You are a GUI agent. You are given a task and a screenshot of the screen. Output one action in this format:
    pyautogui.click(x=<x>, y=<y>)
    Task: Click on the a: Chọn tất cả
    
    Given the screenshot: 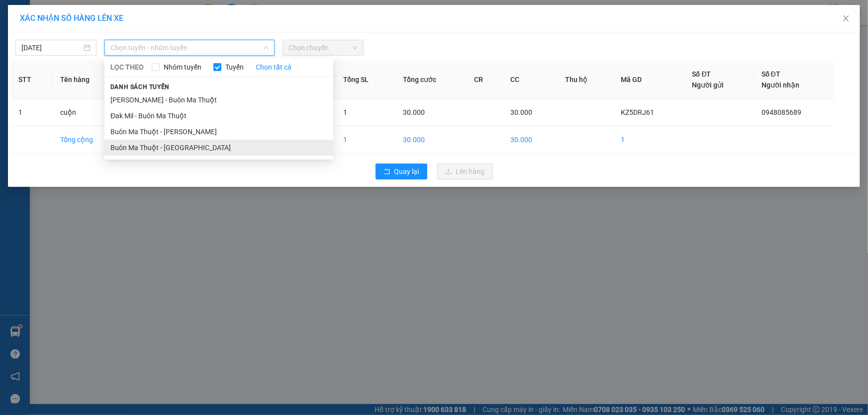 What is the action you would take?
    pyautogui.click(x=274, y=67)
    